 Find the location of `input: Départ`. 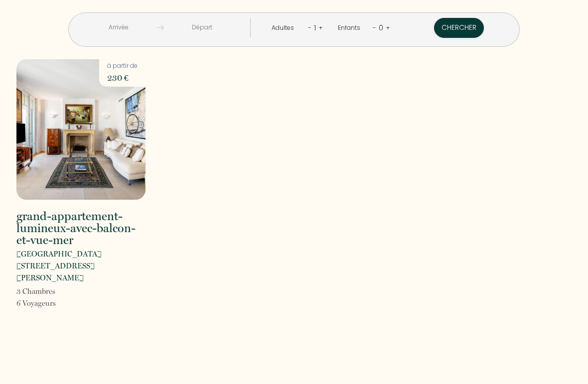

input: Départ is located at coordinates (202, 27).